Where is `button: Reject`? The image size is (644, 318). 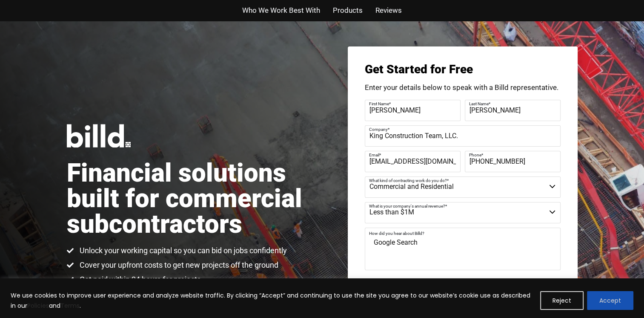 button: Reject is located at coordinates (562, 300).